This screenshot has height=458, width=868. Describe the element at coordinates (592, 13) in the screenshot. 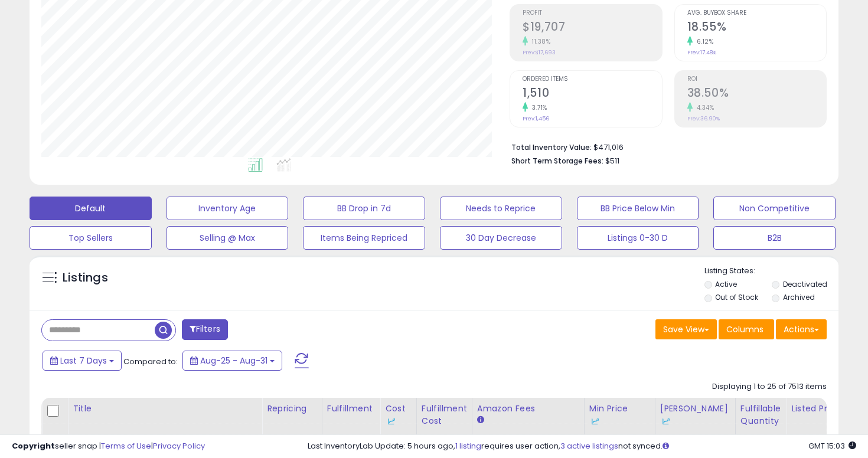

I see `span: Profit` at that location.